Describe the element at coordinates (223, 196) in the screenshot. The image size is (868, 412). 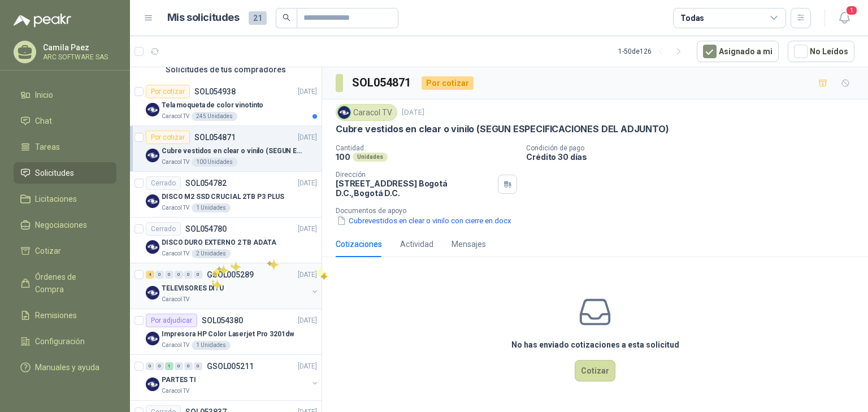
I see `p: DISCO M2 SSD CRUCIAL 2TB P3 PLUS` at that location.